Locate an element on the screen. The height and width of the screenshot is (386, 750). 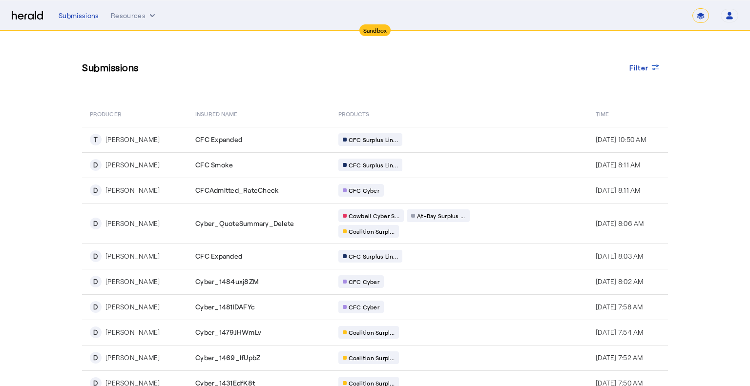
button: Resources dropdown menu is located at coordinates (134, 16).